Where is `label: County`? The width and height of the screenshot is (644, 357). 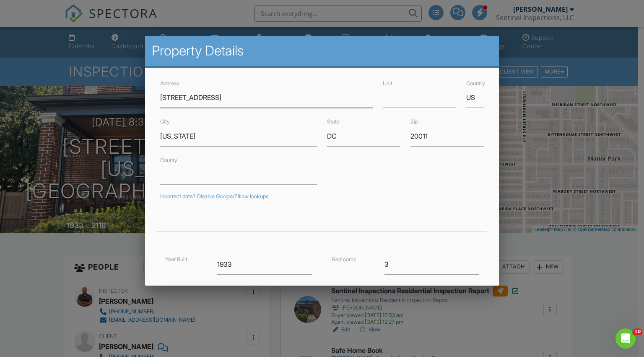 label: County is located at coordinates (169, 160).